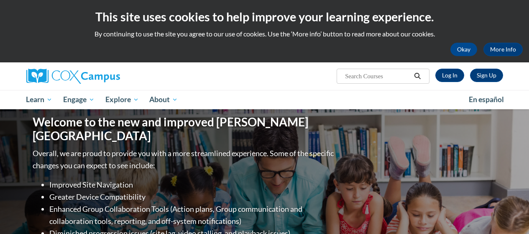  Describe the element at coordinates (73, 76) in the screenshot. I see `img: Cox Campus` at that location.